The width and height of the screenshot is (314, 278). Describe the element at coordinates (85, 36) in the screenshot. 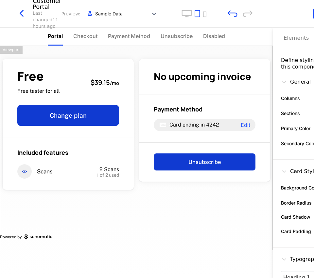

I see `span: Checkout` at that location.